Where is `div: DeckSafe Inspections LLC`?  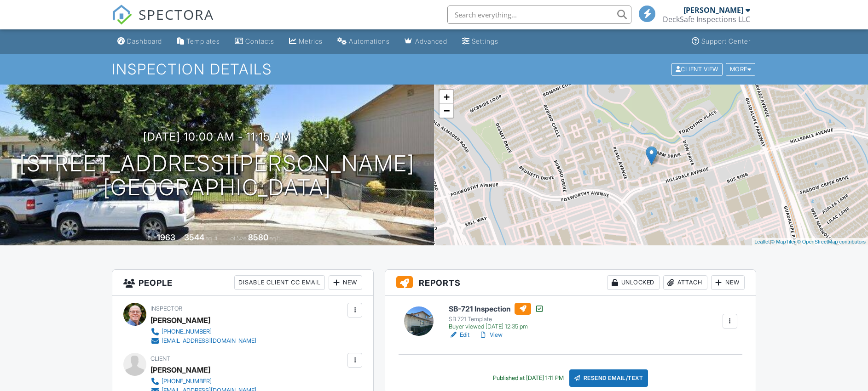
div: DeckSafe Inspections LLC is located at coordinates (707, 19).